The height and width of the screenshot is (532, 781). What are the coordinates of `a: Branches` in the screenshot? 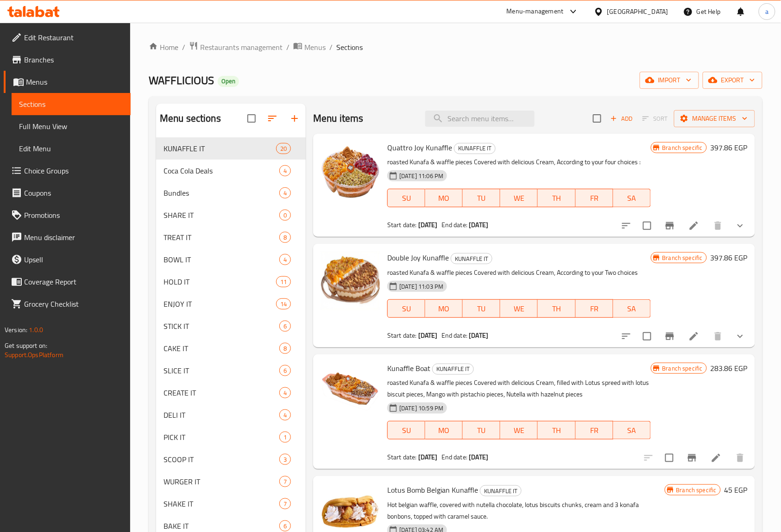 It's located at (67, 59).